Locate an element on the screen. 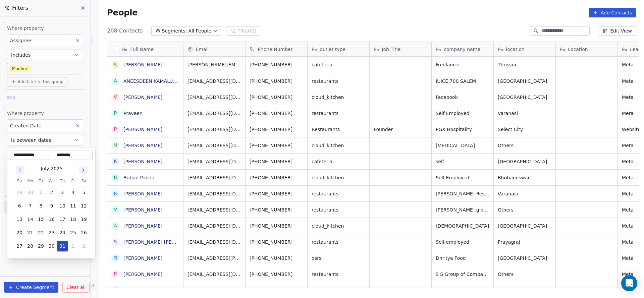  button: 24 is located at coordinates (62, 233).